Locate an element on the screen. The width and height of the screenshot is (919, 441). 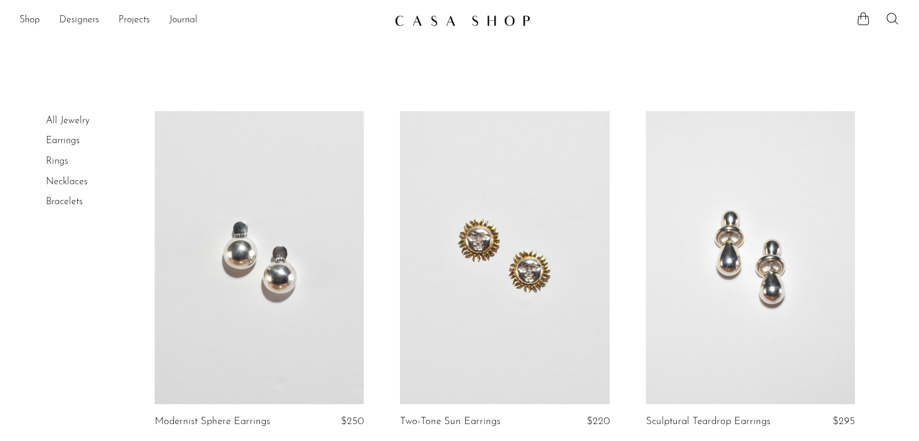
a: Journal is located at coordinates (183, 21).